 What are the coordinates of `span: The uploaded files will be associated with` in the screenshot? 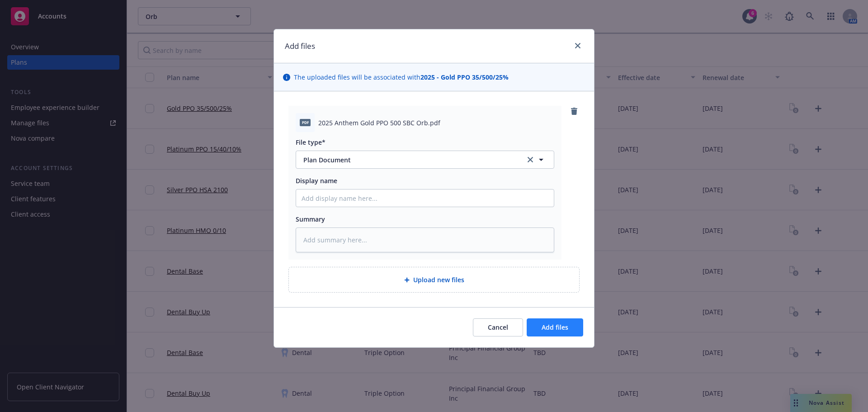 It's located at (401, 77).